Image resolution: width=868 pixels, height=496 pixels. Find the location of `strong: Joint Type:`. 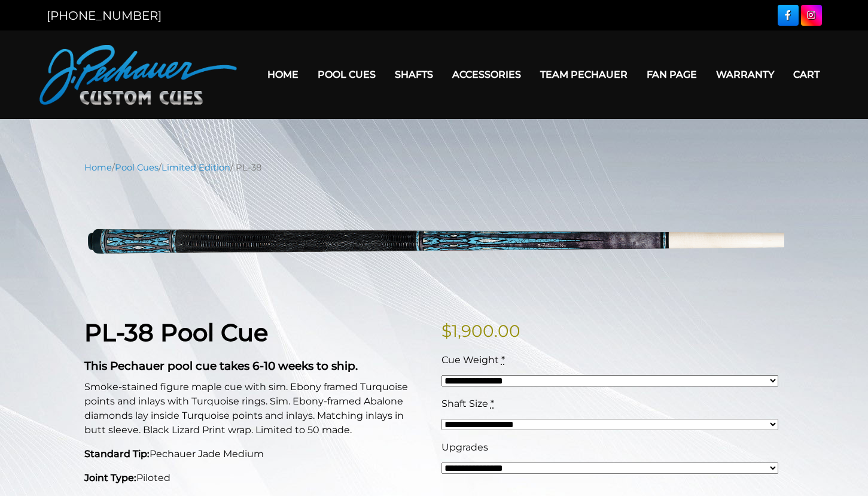

strong: Joint Type: is located at coordinates (110, 477).